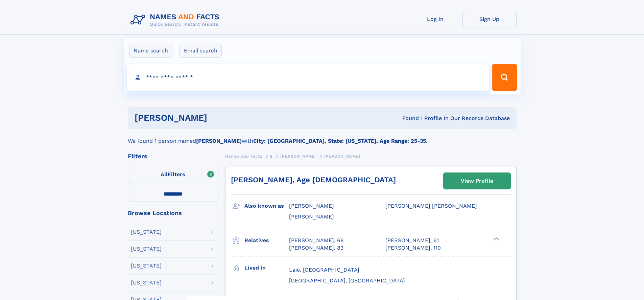 The height and width of the screenshot is (300, 644). Describe the element at coordinates (173, 213) in the screenshot. I see `div: Browse Locations` at that location.